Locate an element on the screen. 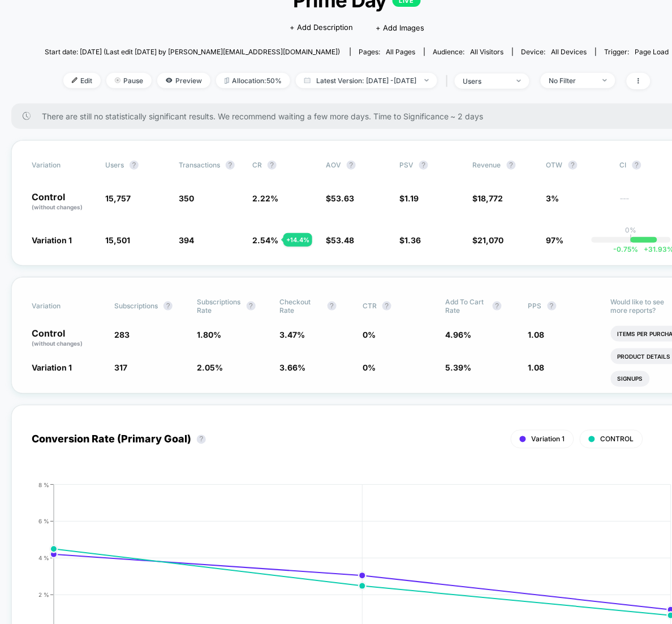 This screenshot has height=624, width=672. div: users is located at coordinates (486, 81).